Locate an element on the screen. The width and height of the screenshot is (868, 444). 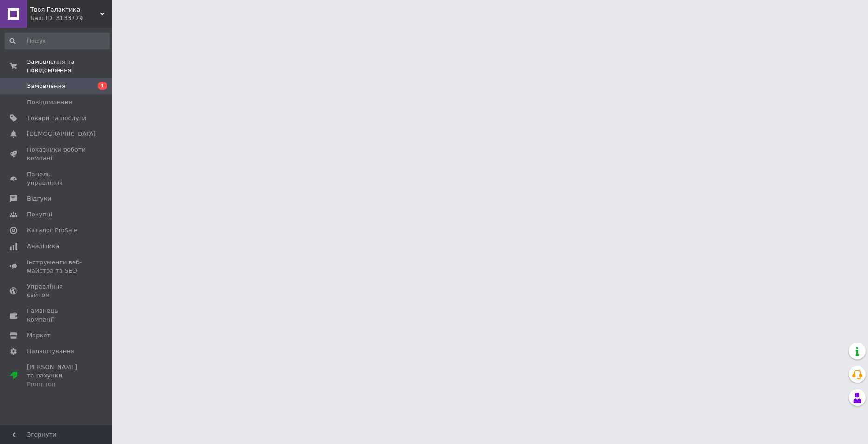
span: Показники роботи компанії is located at coordinates (56, 154).